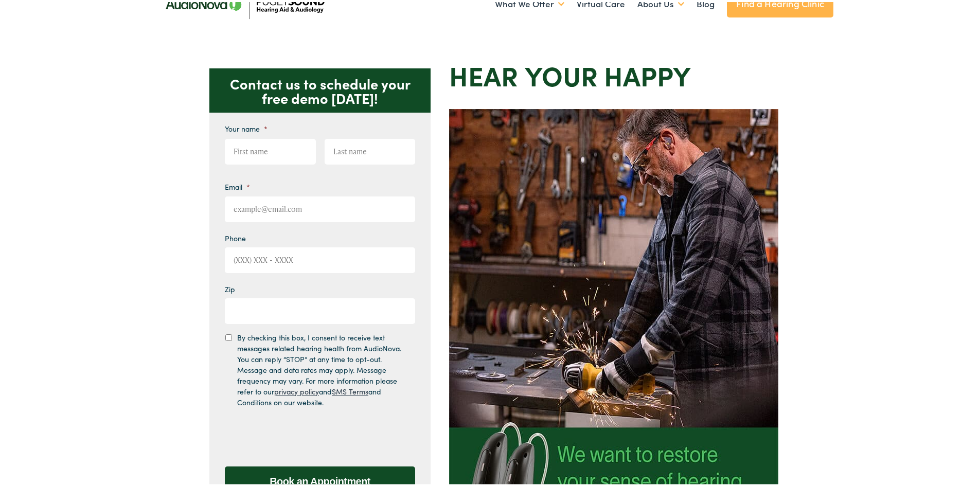 The width and height of the screenshot is (980, 486). Describe the element at coordinates (320, 258) in the screenshot. I see `input: (XXX) XXX - XXXX` at that location.